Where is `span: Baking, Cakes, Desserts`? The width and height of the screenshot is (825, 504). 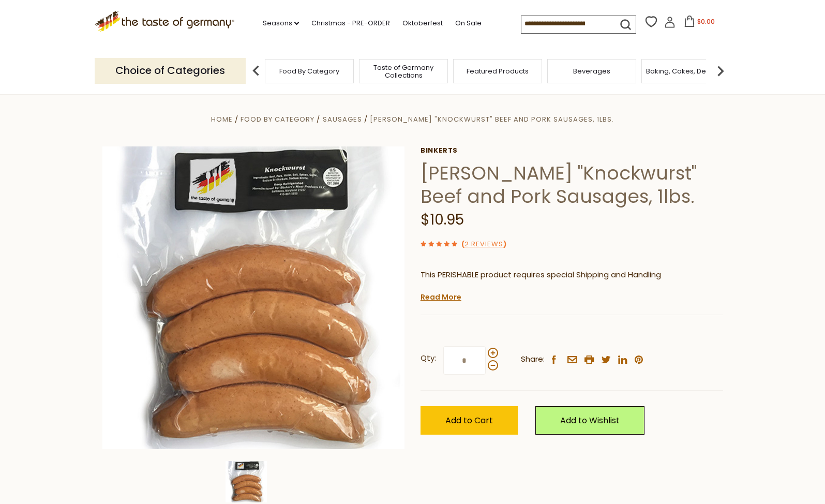 span: Baking, Cakes, Desserts is located at coordinates (686, 71).